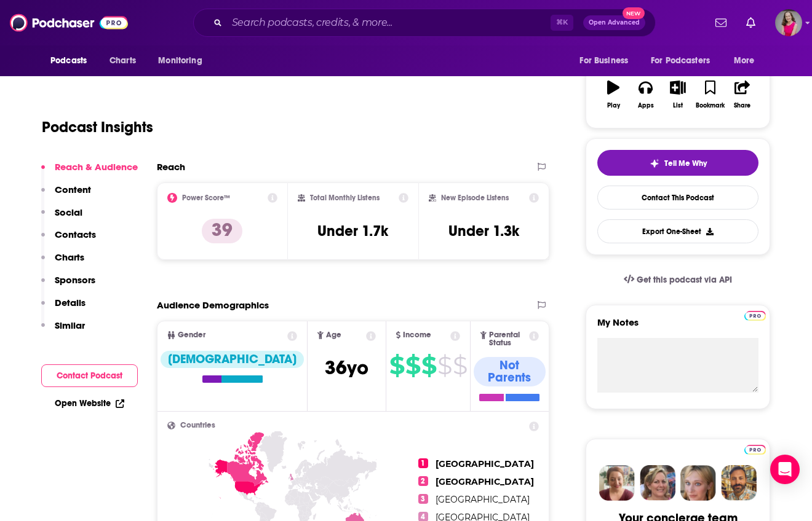 The image size is (812, 521). I want to click on button: Similar, so click(63, 330).